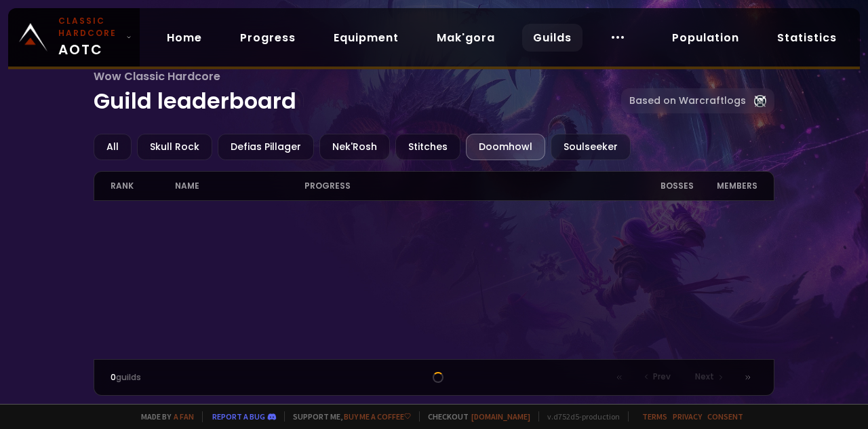 This screenshot has height=429, width=868. I want to click on span: Made by, so click(164, 416).